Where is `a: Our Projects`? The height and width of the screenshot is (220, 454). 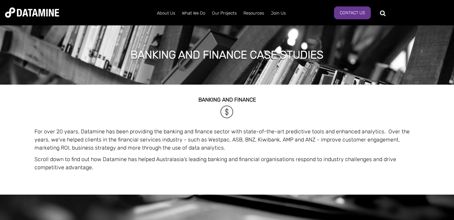
a: Our Projects is located at coordinates (224, 13).